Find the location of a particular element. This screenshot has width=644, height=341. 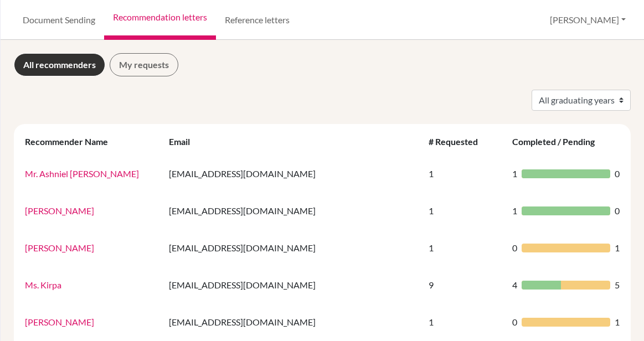

a: My requests is located at coordinates (144, 64).